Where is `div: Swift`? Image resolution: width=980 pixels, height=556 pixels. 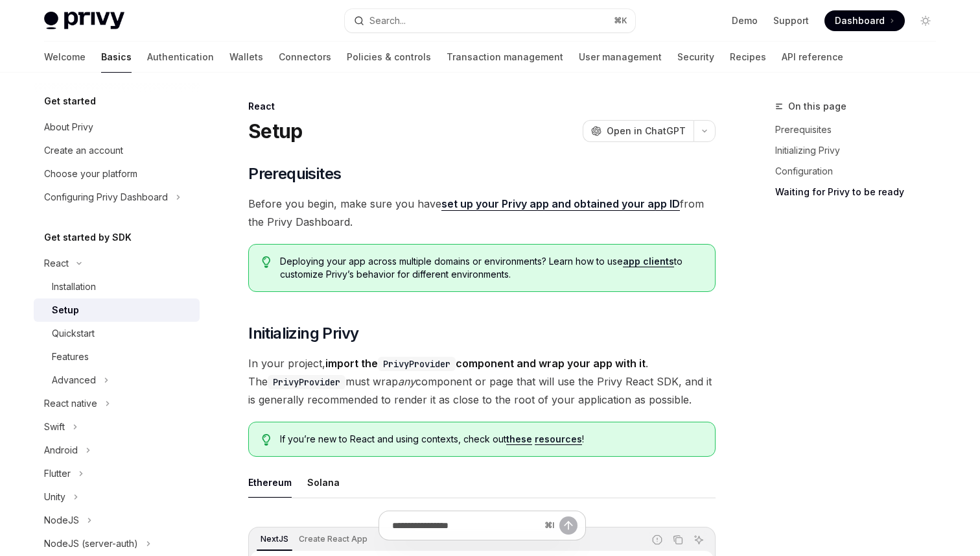 div: Swift is located at coordinates (55, 427).